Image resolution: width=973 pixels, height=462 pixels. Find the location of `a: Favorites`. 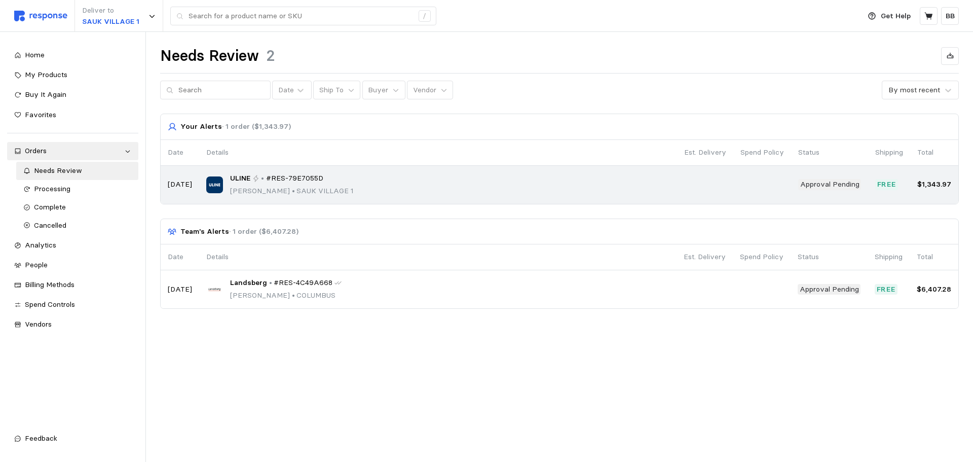

a: Favorites is located at coordinates (72, 115).